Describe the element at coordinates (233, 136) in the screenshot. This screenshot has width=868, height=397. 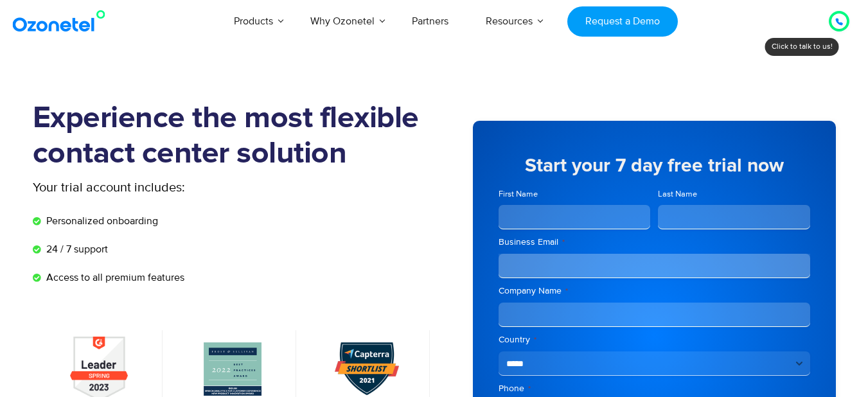
I see `h1: Experience the most flexible contact center solution` at that location.